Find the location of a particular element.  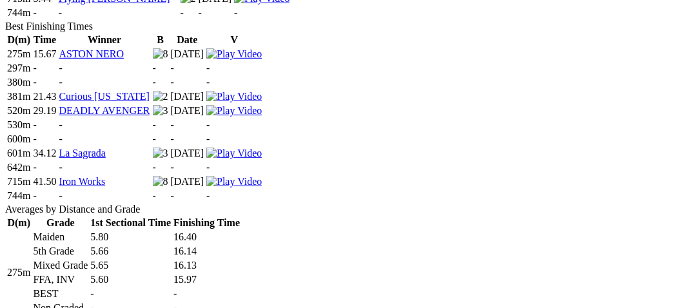

text: 29.19 is located at coordinates (44, 110).